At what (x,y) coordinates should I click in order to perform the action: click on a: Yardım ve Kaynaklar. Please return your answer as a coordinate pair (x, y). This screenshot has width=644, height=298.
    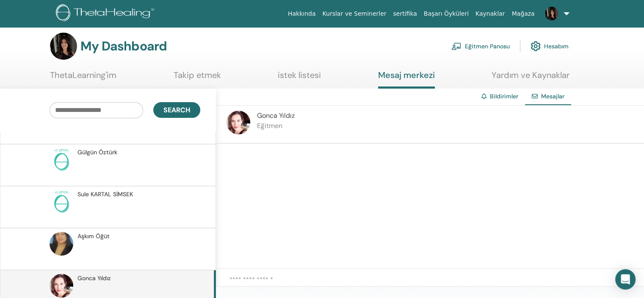
    Looking at the image, I should click on (530, 78).